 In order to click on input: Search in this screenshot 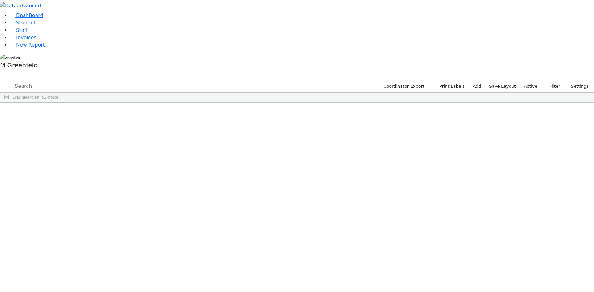, I will do `click(46, 86)`.